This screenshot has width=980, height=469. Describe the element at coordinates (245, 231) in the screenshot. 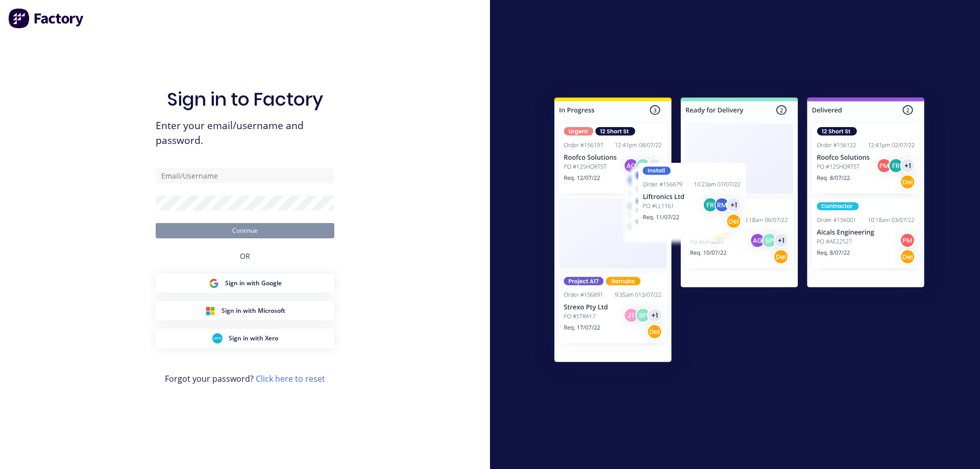

I see `button: Continue` at that location.